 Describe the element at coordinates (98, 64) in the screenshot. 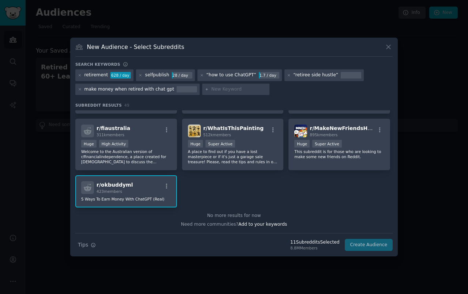

I see `h3: Search keywords` at that location.